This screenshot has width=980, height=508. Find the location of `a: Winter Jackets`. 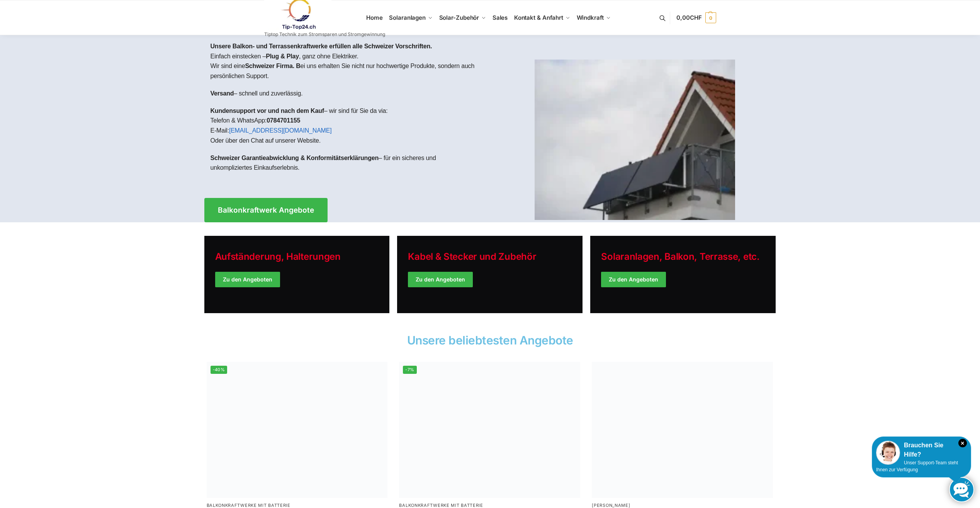

a: Winter Jackets is located at coordinates (683, 275).